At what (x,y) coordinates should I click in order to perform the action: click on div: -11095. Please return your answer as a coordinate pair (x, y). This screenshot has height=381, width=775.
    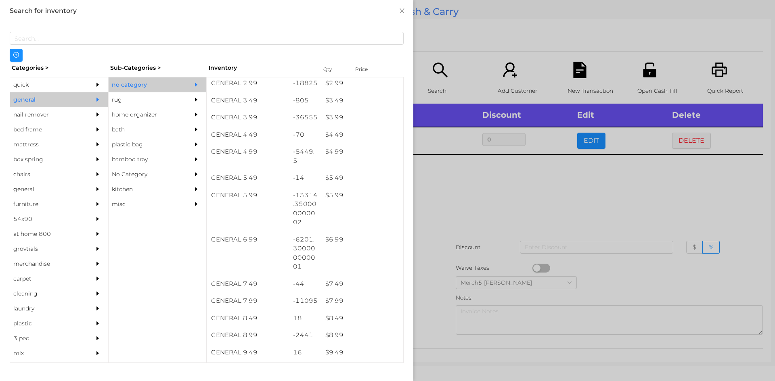
    Looking at the image, I should click on (305, 301).